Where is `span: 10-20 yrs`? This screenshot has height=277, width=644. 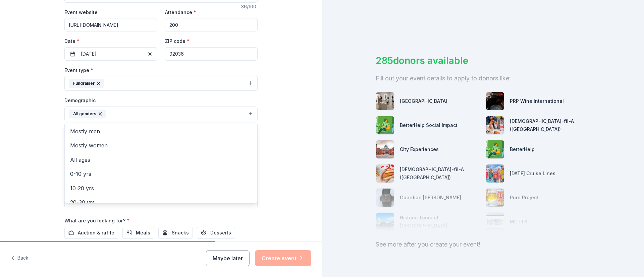 span: 10-20 yrs is located at coordinates (161, 188).